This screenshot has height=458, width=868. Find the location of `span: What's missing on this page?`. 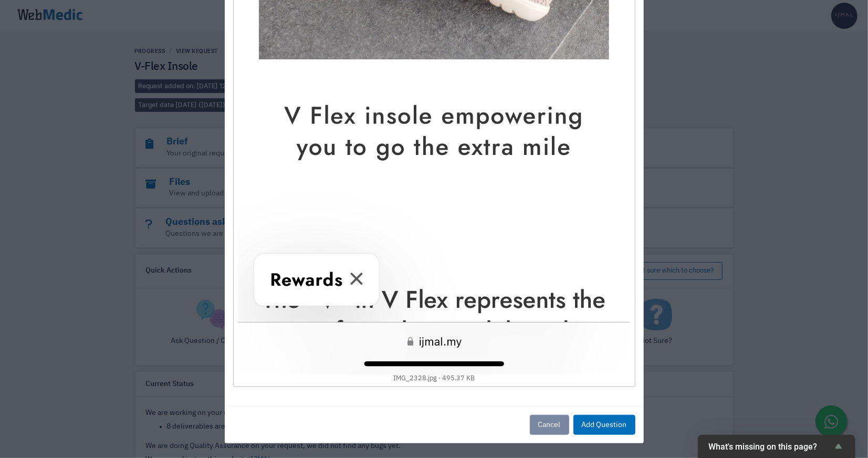

span: What's missing on this page? is located at coordinates (770, 447).